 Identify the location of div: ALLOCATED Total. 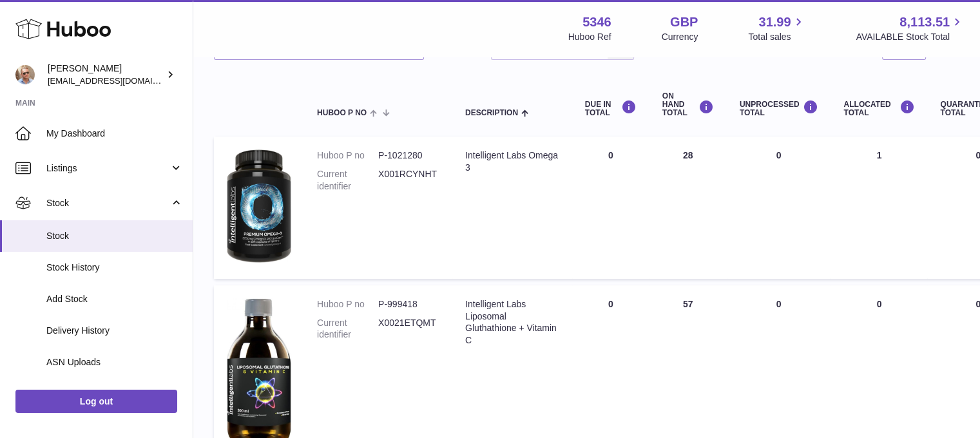
(879, 108).